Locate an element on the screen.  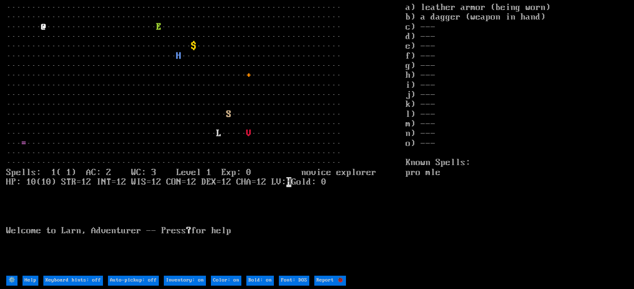
input: Font: DOS is located at coordinates (294, 281).